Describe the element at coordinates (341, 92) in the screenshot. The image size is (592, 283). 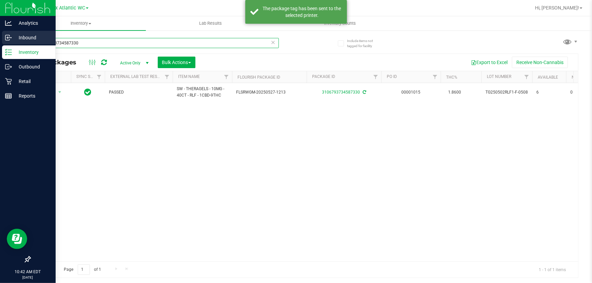
I see `a: 3106793734587330` at that location.